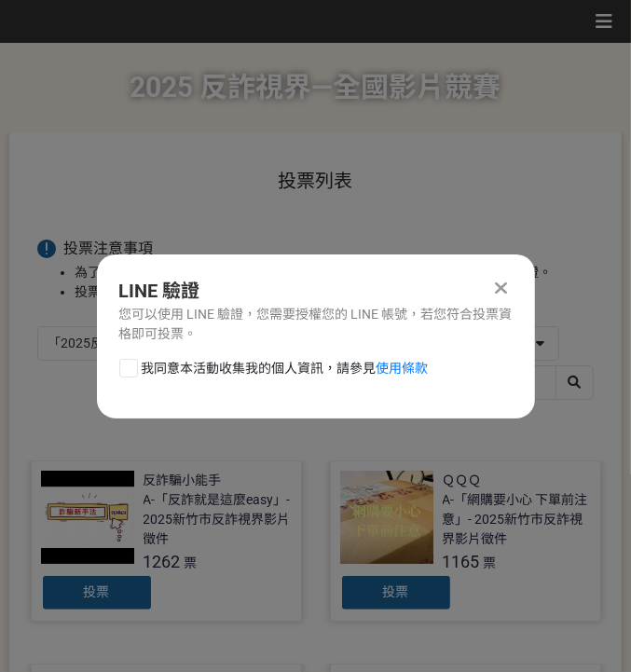 The height and width of the screenshot is (672, 631). Describe the element at coordinates (315, 181) in the screenshot. I see `h1: 投票列表` at that location.